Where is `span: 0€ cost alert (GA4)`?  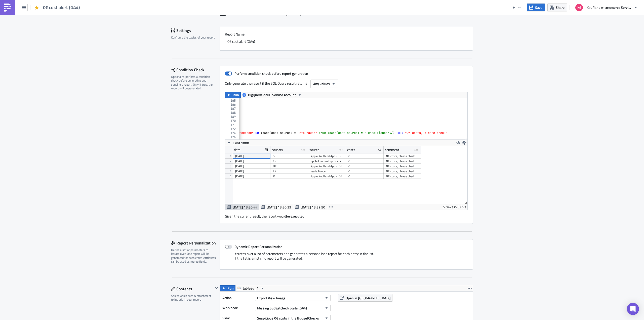 span: 0€ cost alert (GA4) is located at coordinates (61, 7).